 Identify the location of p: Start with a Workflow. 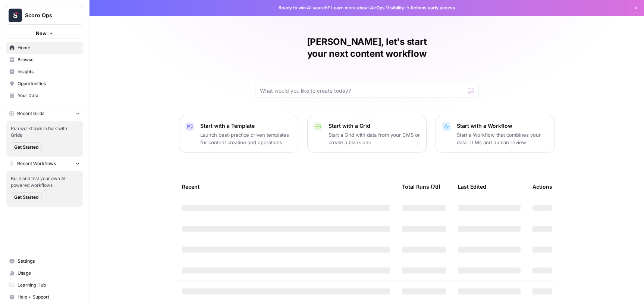
(503, 126).